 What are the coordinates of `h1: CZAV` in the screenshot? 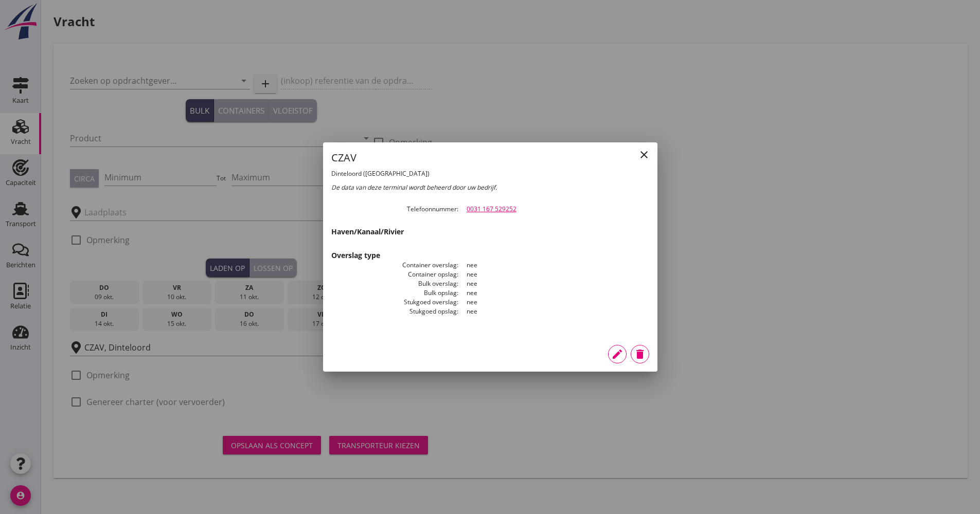 It's located at (411, 157).